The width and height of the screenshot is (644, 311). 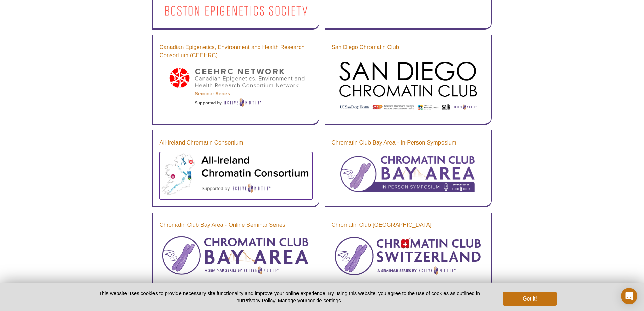 What do you see at coordinates (394, 143) in the screenshot?
I see `a: Chromatin Club Bay Area - In-Person Symposium` at bounding box center [394, 143].